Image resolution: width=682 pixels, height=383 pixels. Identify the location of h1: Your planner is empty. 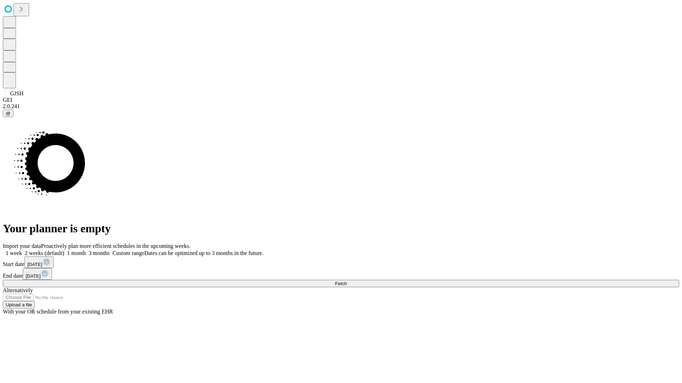
(341, 229).